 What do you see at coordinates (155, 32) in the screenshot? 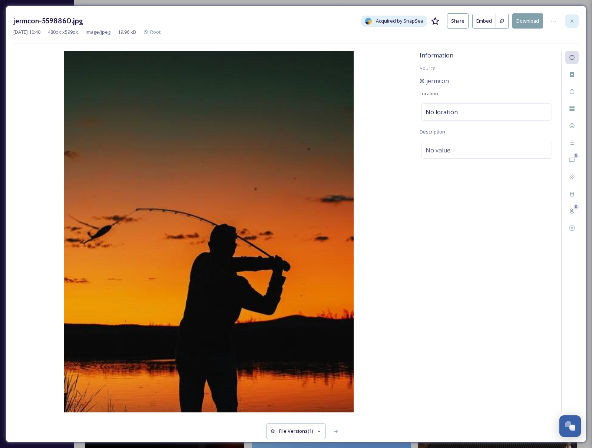
I see `span: Root` at bounding box center [155, 32].